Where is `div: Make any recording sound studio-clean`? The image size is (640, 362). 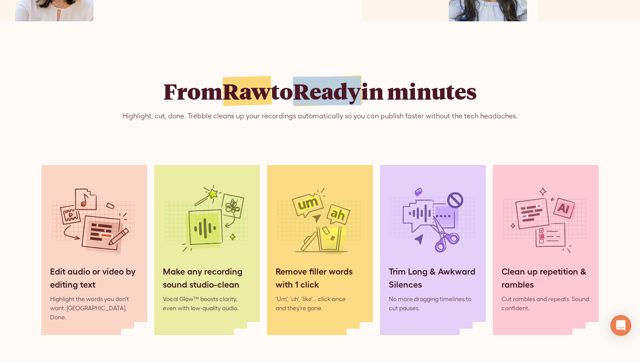
div: Make any recording sound studio-clean is located at coordinates (207, 278).